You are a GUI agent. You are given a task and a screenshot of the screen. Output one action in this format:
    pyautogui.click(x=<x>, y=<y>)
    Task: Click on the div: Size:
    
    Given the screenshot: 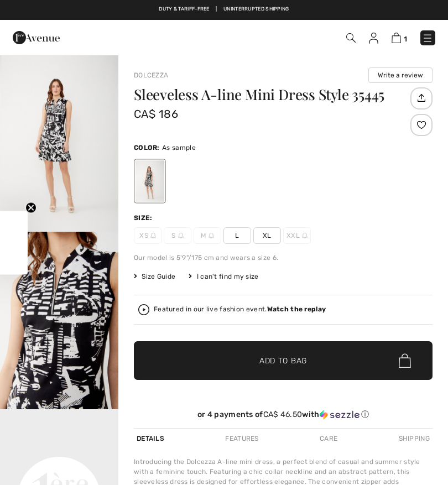 What is the action you would take?
    pyautogui.click(x=144, y=218)
    